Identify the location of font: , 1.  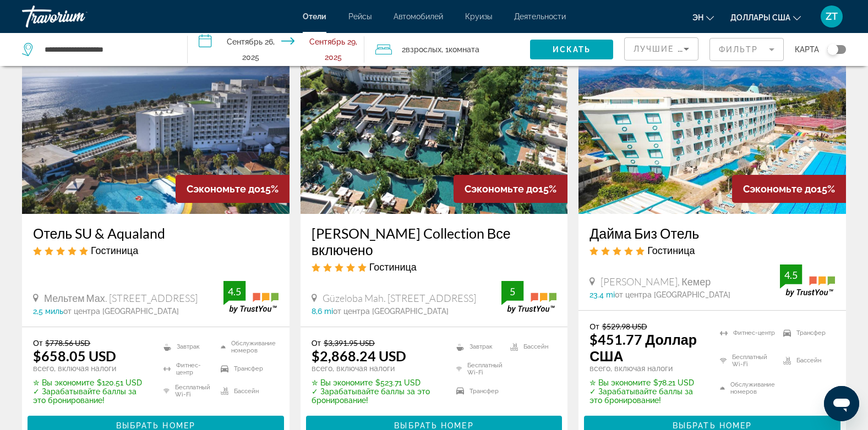
(444, 50).